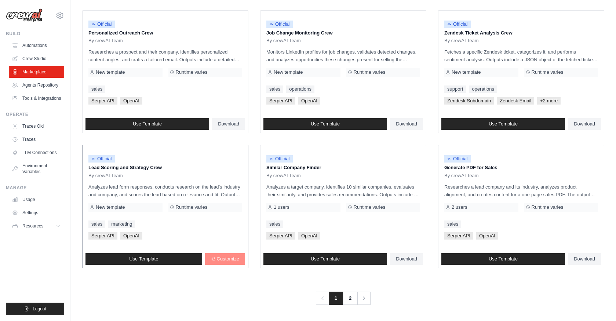 This screenshot has height=321, width=616. Describe the element at coordinates (36, 72) in the screenshot. I see `a: Marketplace` at that location.